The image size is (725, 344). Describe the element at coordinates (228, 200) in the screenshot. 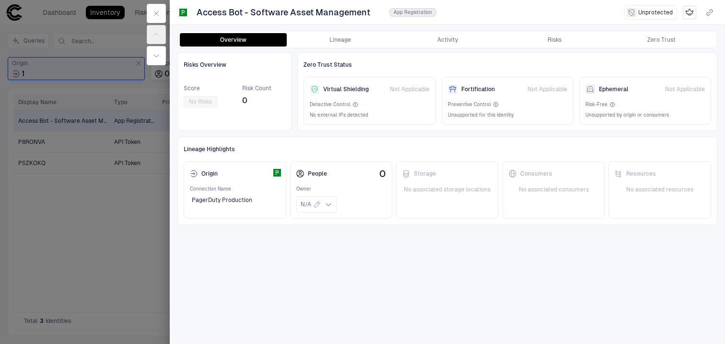

I see `button: PagerDuty Production` at that location.